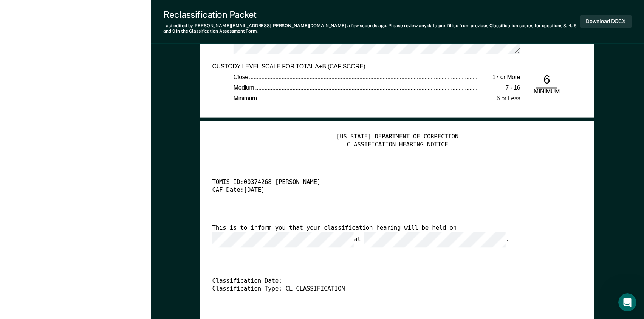 This screenshot has width=644, height=319. I want to click on button: Download DOCX, so click(606, 21).